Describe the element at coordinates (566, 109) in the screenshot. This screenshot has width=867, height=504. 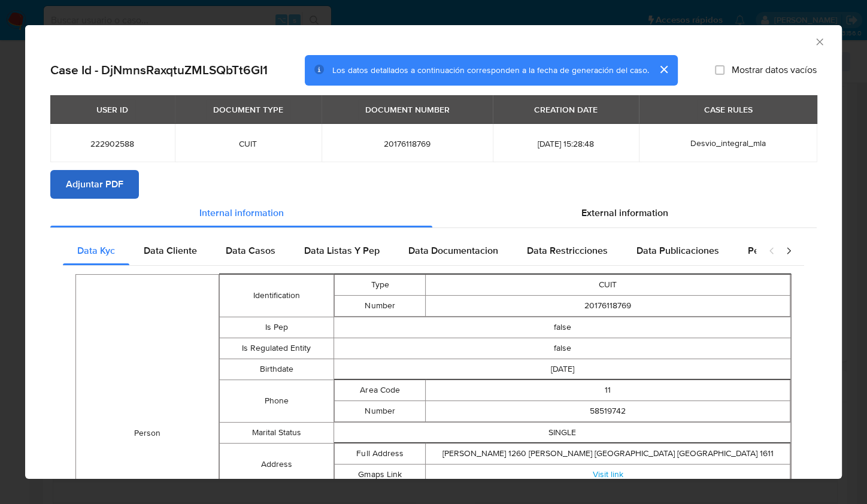
I see `div: CREATION DATE` at that location.